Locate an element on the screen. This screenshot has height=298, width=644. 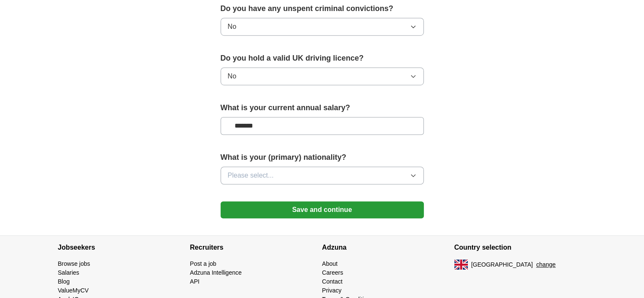
label: Do you have any unspent criminal convictions? is located at coordinates (322, 8).